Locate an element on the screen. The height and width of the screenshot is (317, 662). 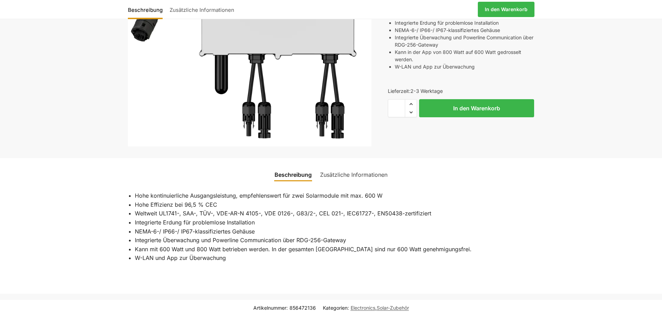
a: Solar-Zubehör is located at coordinates (393, 307).